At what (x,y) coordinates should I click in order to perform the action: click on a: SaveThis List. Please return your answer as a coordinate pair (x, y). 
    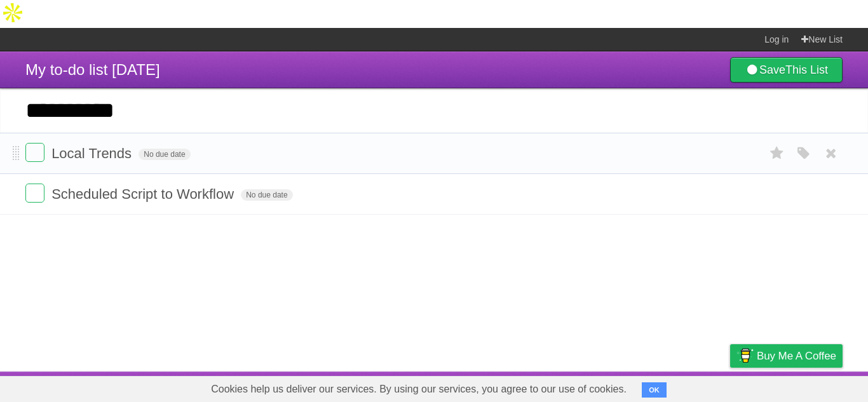
    Looking at the image, I should click on (786, 70).